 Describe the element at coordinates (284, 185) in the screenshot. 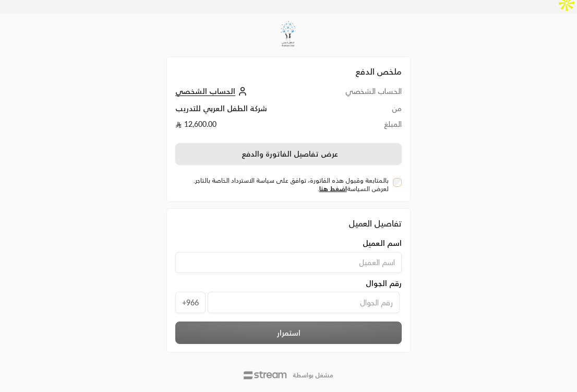

I see `label: بالمتابعة وقبول هذه الفاتورة، توافق على سياسة الاسترداد الخاصة بالتاجر. لعرض السياسة .` at that location.